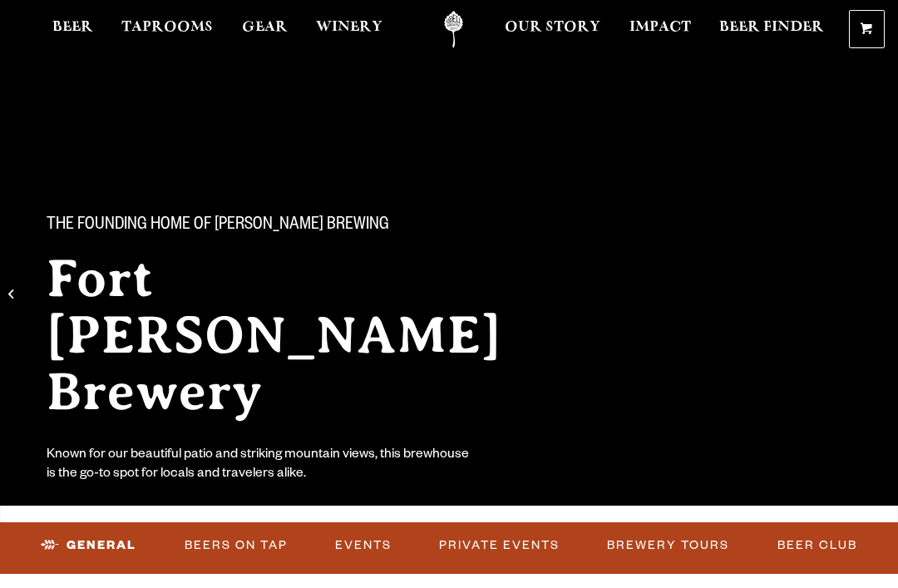  I want to click on a: Taprooms, so click(167, 29).